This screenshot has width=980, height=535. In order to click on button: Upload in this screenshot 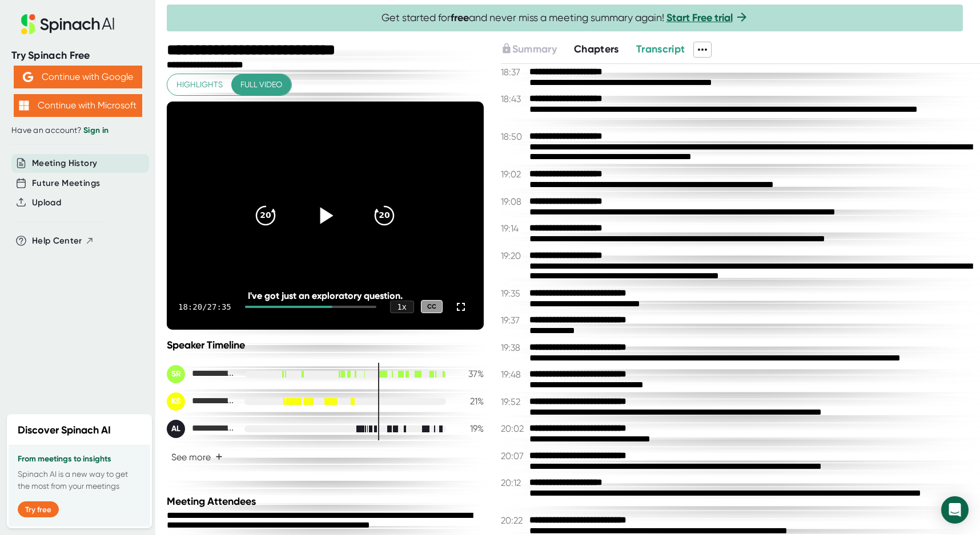, I will do `click(46, 202)`.